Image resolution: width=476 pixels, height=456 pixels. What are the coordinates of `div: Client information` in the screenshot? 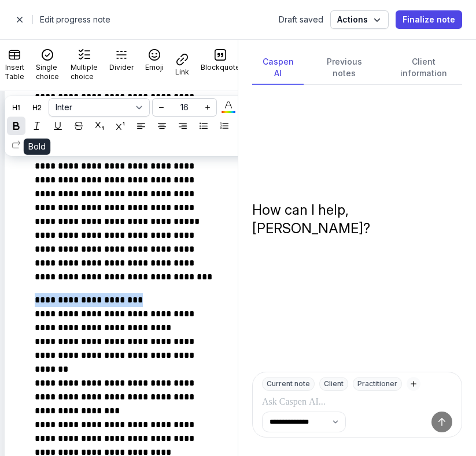 It's located at (423, 68).